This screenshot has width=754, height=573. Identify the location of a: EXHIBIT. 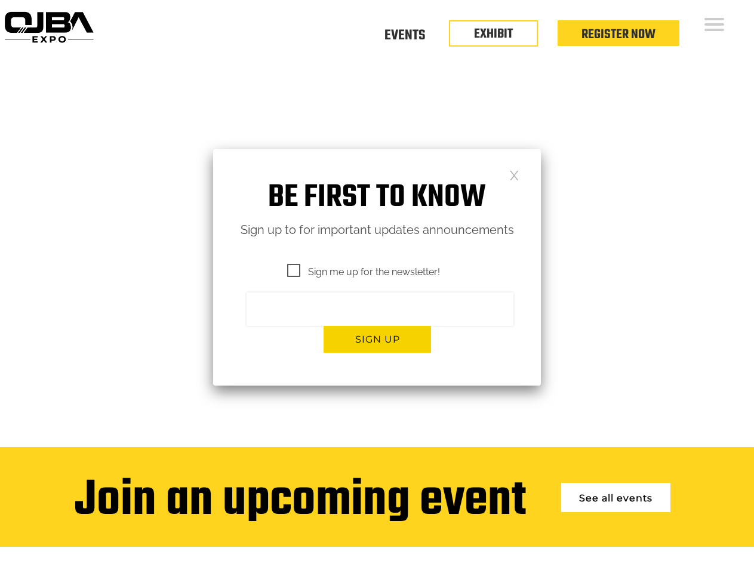
(493, 34).